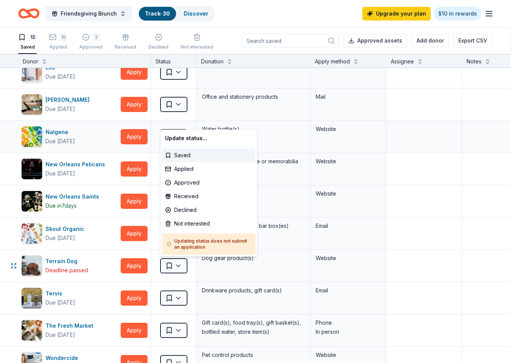  I want to click on img: Image for Terrain Dog, so click(32, 265).